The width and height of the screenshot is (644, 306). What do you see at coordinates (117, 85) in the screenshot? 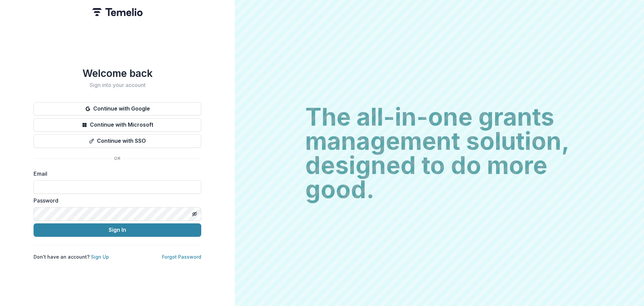
I see `h2: Sign into your account` at bounding box center [117, 85].